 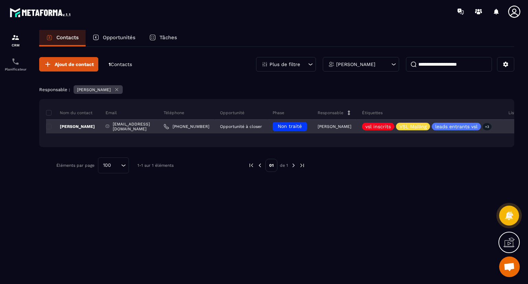 What do you see at coordinates (155, 165) in the screenshot?
I see `p: 1-1 sur 1 éléments` at bounding box center [155, 165].